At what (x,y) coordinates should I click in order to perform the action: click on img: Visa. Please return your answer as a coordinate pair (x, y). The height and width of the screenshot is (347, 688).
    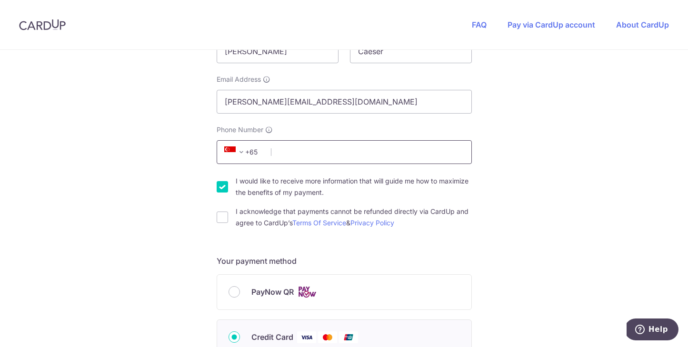
    Looking at the image, I should click on (306, 337).